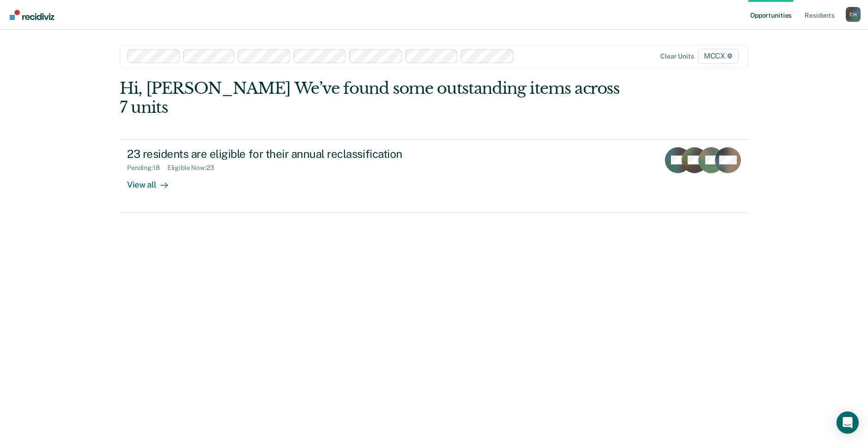 Image resolution: width=868 pixels, height=443 pixels. What do you see at coordinates (195, 167) in the screenshot?
I see `div: Eligible Now : 23` at bounding box center [195, 167].